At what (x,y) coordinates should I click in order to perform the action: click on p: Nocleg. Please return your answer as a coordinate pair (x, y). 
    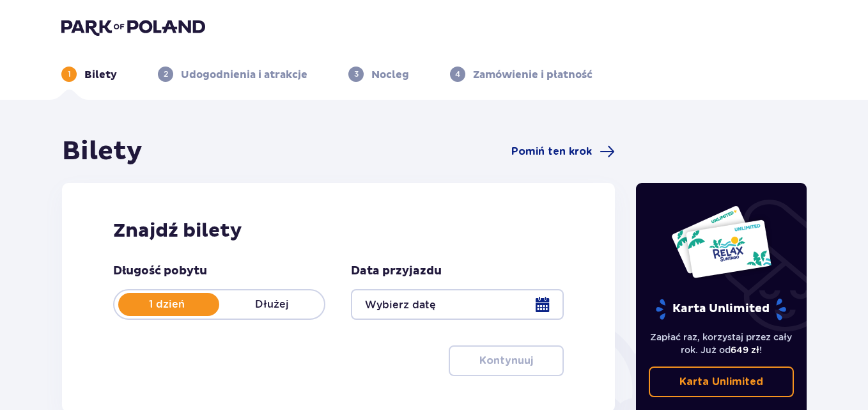
    Looking at the image, I should click on (390, 75).